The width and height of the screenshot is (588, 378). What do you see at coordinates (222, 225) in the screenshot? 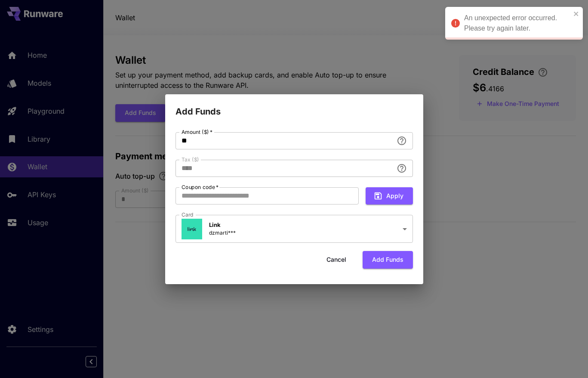
I see `p: Link` at bounding box center [222, 225].